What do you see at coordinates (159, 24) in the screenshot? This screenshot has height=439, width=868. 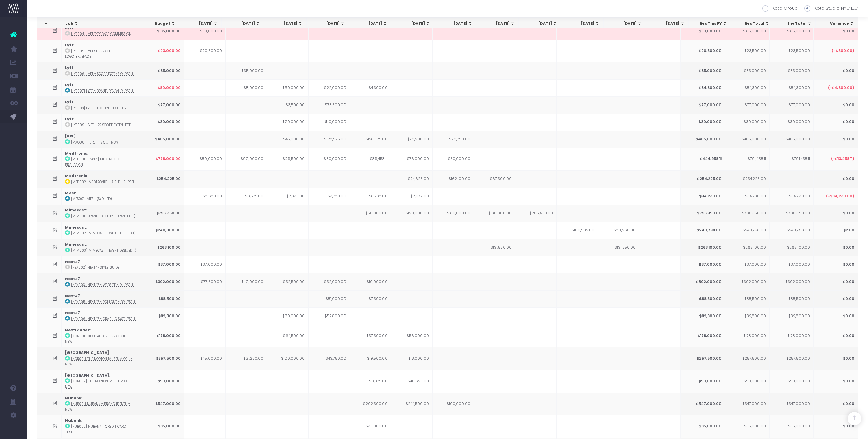 I see `div: Budget` at bounding box center [159, 24].